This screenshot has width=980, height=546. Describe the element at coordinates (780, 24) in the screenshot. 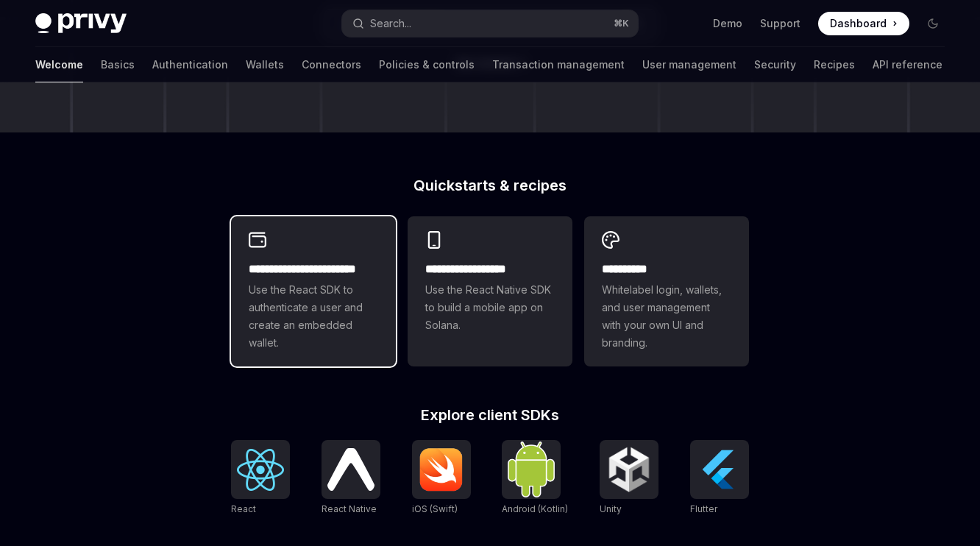

I see `a: Support` at that location.